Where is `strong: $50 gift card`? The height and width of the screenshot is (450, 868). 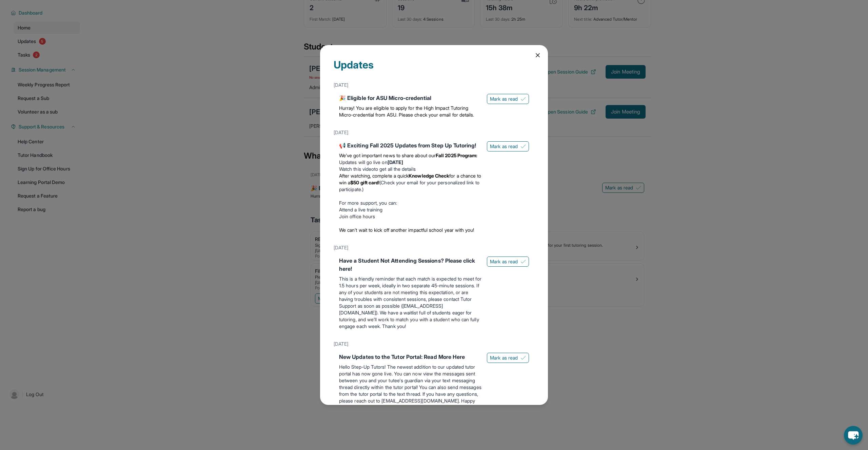 strong: $50 gift card is located at coordinates (364, 183).